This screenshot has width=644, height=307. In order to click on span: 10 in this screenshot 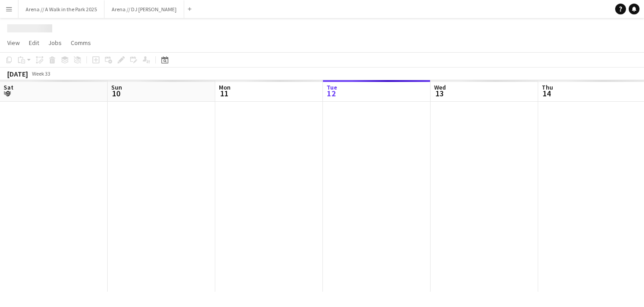, I will do `click(116, 94)`.